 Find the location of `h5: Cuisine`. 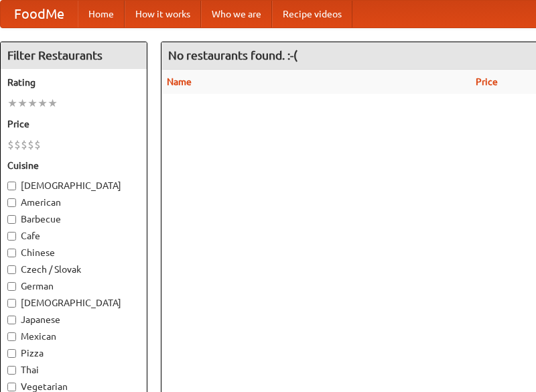

h5: Cuisine is located at coordinates (74, 166).